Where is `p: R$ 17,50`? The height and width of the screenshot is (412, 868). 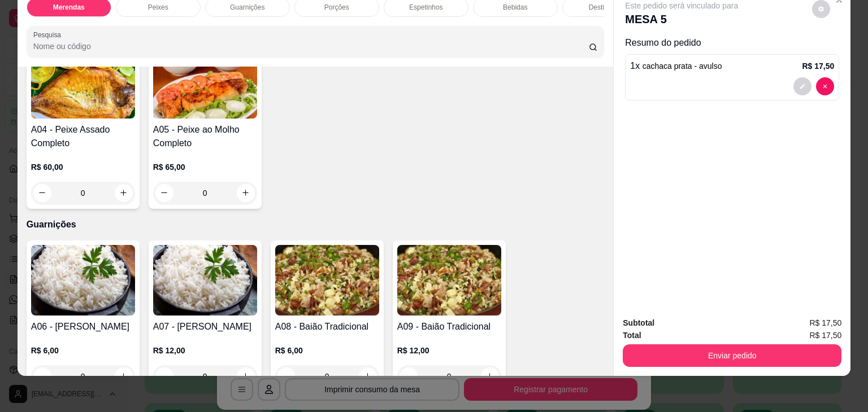 p: R$ 17,50 is located at coordinates (818, 66).